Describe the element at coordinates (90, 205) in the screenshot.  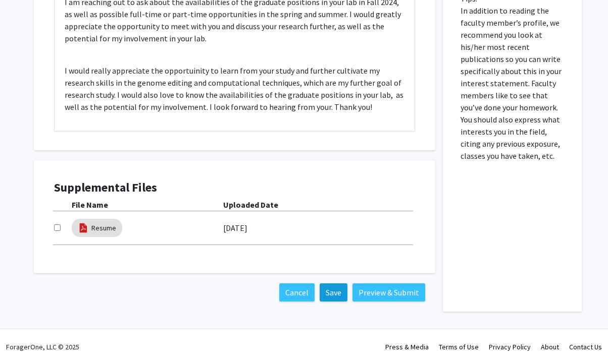
I see `b: File Name` at that location.